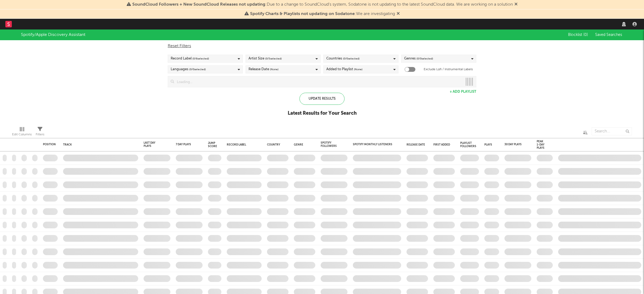  Describe the element at coordinates (302, 14) in the screenshot. I see `span: Spotify Charts & Playlists not updating on Sodatone` at that location.